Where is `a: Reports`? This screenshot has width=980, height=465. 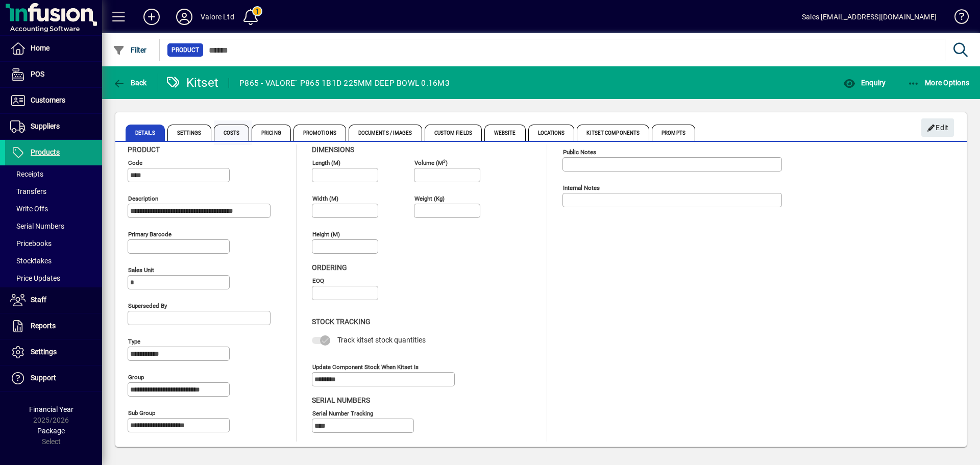 a: Reports is located at coordinates (54, 326).